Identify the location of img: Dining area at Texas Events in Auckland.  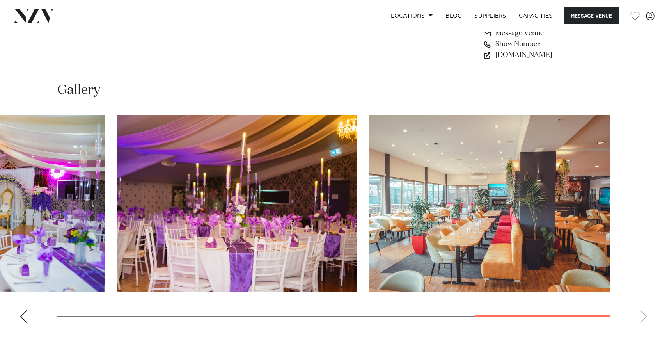
(489, 203).